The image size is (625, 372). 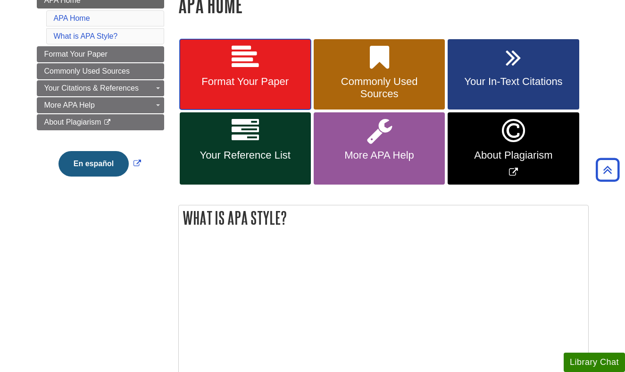 I want to click on a: Your Citations & References, so click(x=100, y=88).